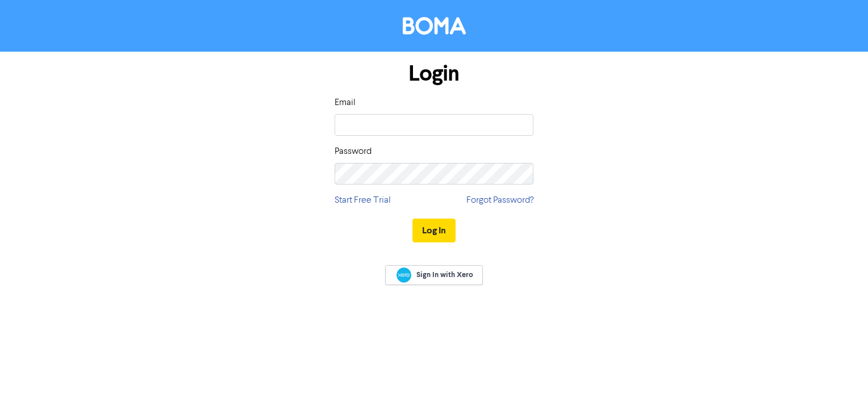  Describe the element at coordinates (445, 275) in the screenshot. I see `span: Sign In with Xero` at that location.